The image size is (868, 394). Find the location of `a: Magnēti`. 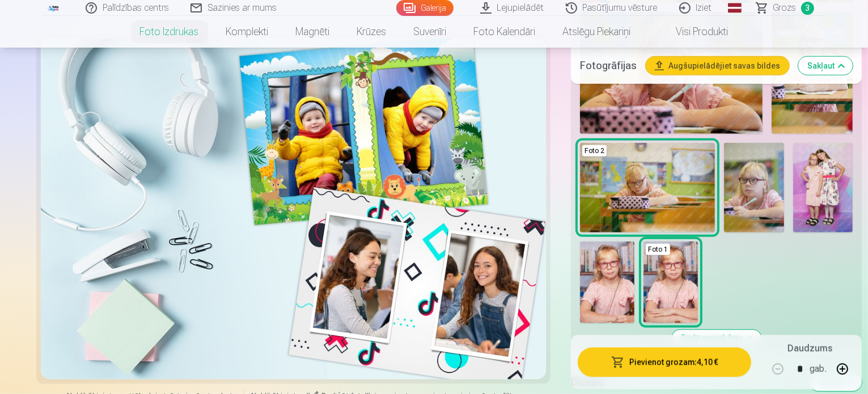

a: Magnēti is located at coordinates (313, 32).